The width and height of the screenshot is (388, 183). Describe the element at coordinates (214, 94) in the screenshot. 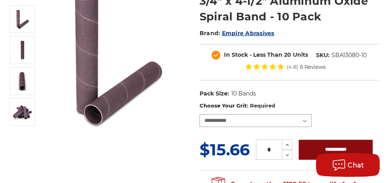

I see `dt: Pack Size:` at that location.